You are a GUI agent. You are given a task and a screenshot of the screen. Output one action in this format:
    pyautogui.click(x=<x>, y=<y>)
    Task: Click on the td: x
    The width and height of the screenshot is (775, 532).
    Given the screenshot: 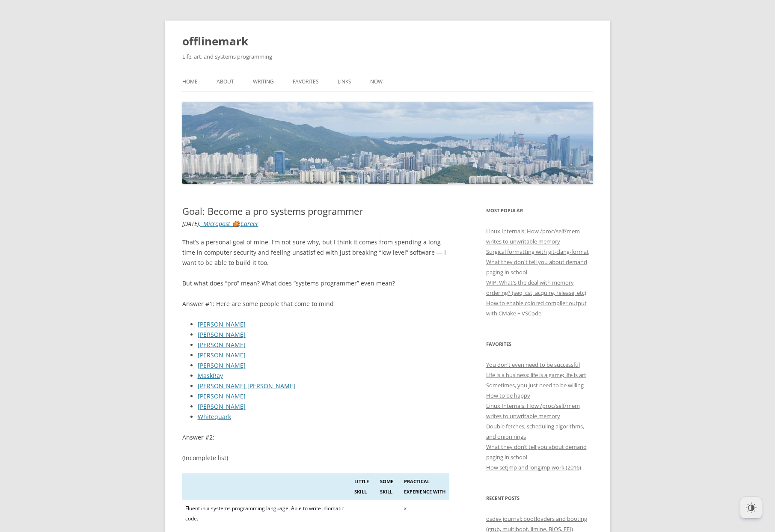 What is the action you would take?
    pyautogui.click(x=425, y=514)
    